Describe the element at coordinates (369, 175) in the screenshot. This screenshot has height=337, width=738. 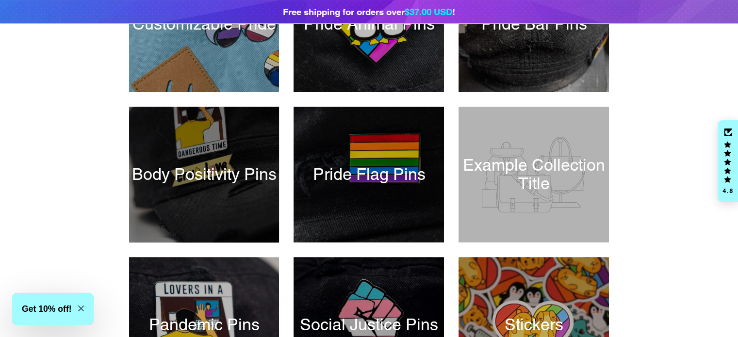
I see `a: Pride Flag Pins` at that location.